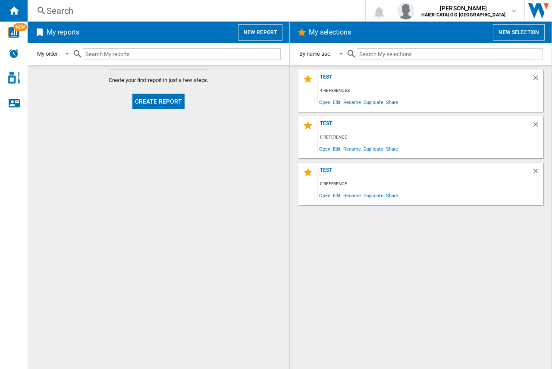 This screenshot has height=369, width=552. I want to click on span: NEW, so click(20, 27).